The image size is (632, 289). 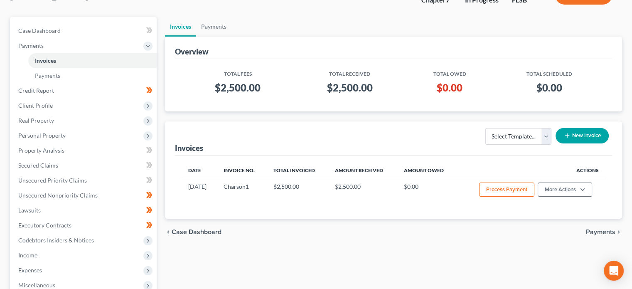 What do you see at coordinates (192, 52) in the screenshot?
I see `div: Overview` at bounding box center [192, 52].